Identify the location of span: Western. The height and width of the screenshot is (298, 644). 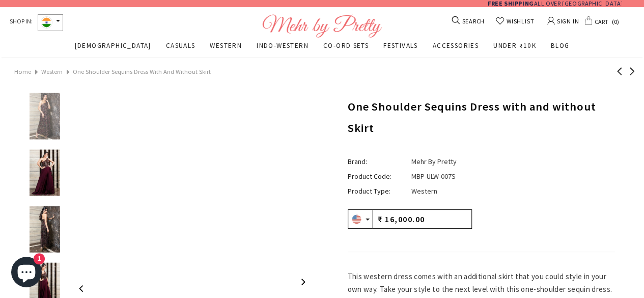
(425, 191).